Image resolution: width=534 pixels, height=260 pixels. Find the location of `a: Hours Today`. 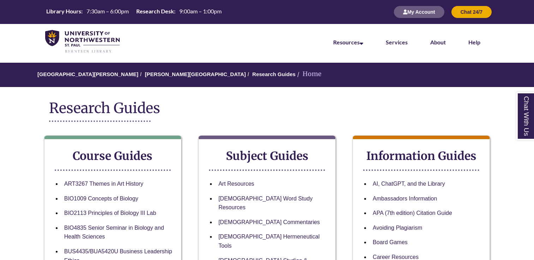

a: Hours Today is located at coordinates (134, 12).